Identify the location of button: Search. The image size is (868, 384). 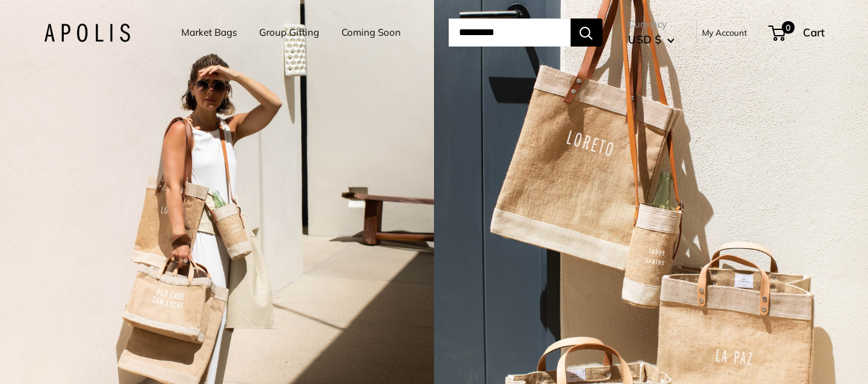
(587, 32).